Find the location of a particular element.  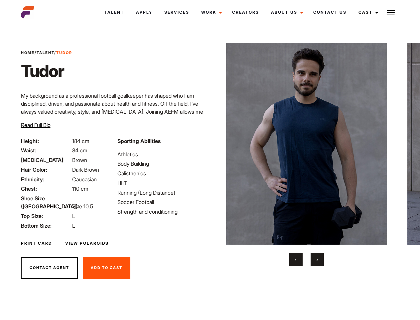

h1: Tudor is located at coordinates (47, 71).